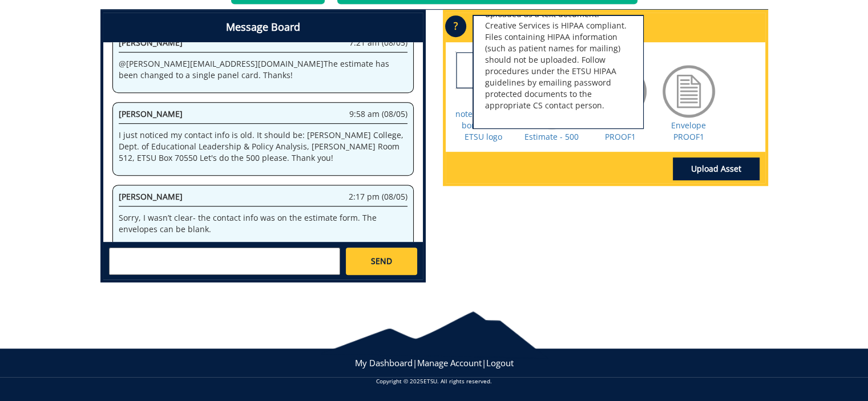 The height and width of the screenshot is (401, 868). What do you see at coordinates (483, 125) in the screenshot?
I see `a: note card with border and ETSU logo` at bounding box center [483, 125].